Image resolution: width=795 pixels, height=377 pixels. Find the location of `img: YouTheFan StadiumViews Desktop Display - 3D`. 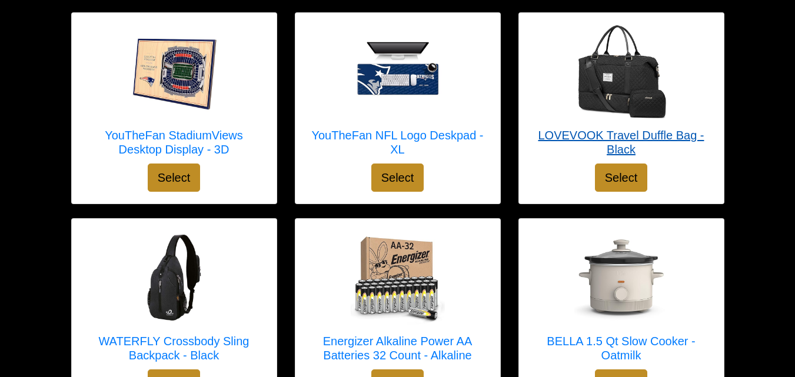

img: YouTheFan StadiumViews Desktop Display - 3D is located at coordinates (174, 72).